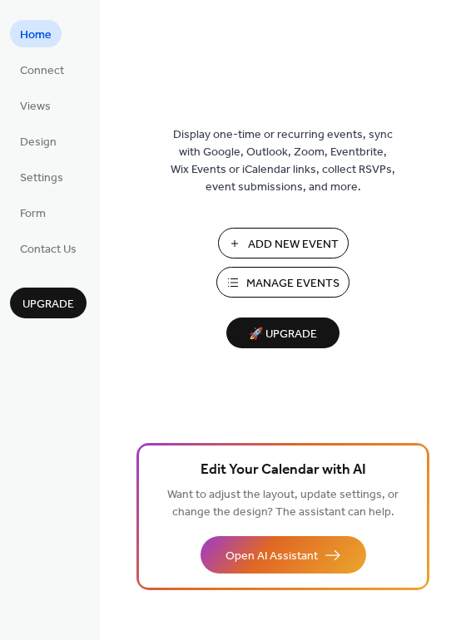 Image resolution: width=466 pixels, height=640 pixels. What do you see at coordinates (48, 304) in the screenshot?
I see `span: Upgrade` at bounding box center [48, 304].